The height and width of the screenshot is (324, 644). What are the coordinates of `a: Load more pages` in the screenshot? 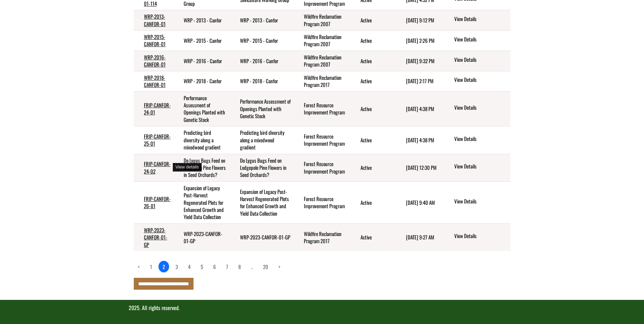 It's located at (252, 267).